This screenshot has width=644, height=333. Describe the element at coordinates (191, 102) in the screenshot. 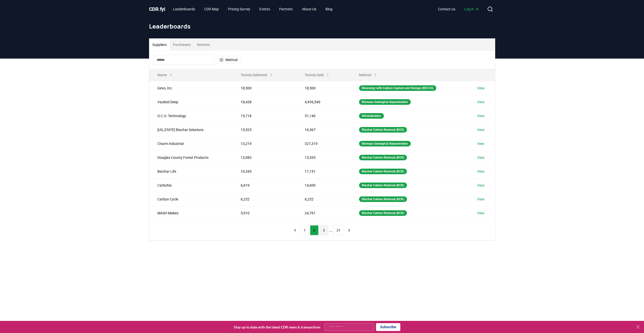

I see `td: Vaulted Deep` at that location.